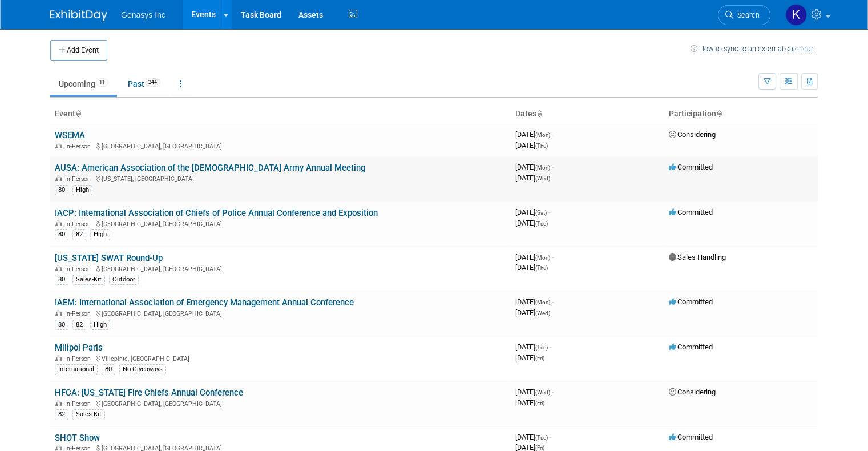 The height and width of the screenshot is (451, 868). What do you see at coordinates (541, 212) in the screenshot?
I see `span: (Sat)` at bounding box center [541, 212].